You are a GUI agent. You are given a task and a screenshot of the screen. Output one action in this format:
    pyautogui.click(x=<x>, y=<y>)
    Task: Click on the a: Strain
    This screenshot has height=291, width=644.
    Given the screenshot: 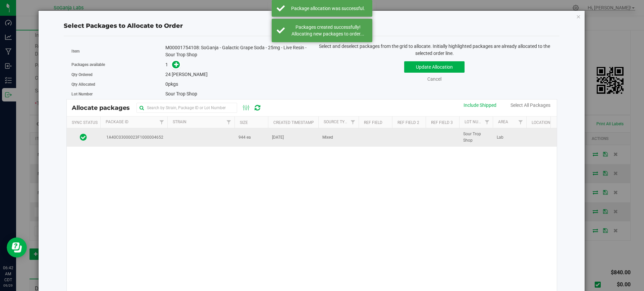 What is the action you would take?
    pyautogui.click(x=180, y=122)
    